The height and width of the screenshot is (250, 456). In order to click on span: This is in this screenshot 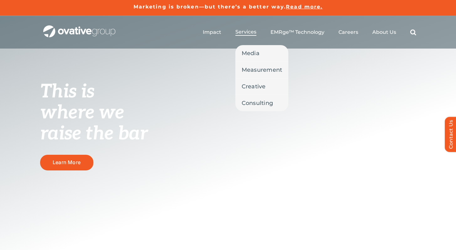, I will do `click(67, 92)`.